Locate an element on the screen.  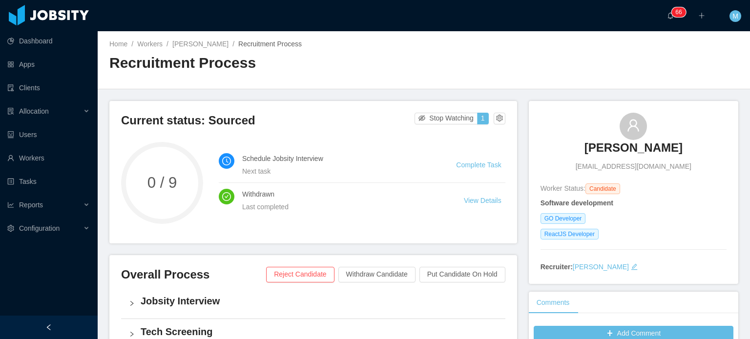
button: 1 is located at coordinates (483, 119).